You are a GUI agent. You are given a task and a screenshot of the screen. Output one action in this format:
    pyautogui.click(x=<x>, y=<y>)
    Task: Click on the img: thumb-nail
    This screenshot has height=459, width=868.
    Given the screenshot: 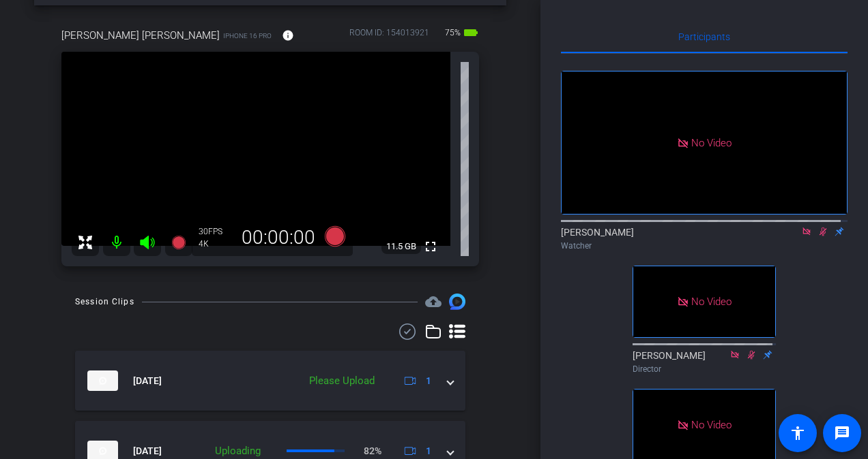 What is the action you would take?
    pyautogui.click(x=102, y=381)
    